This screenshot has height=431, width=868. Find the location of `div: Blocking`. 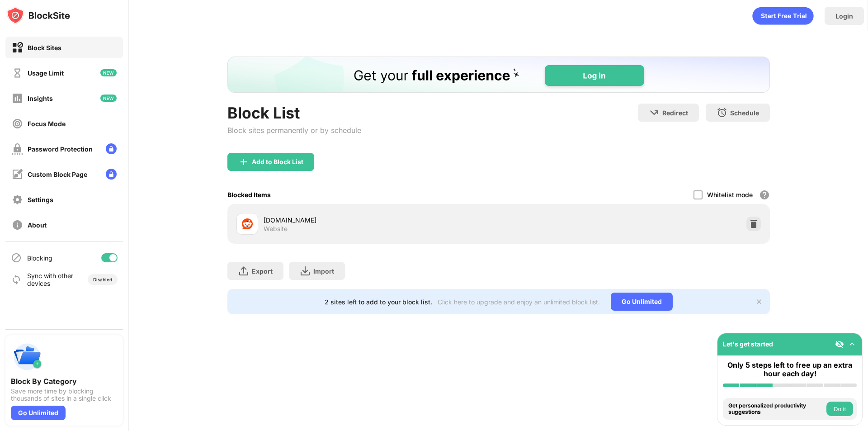

div: Blocking is located at coordinates (40, 258).